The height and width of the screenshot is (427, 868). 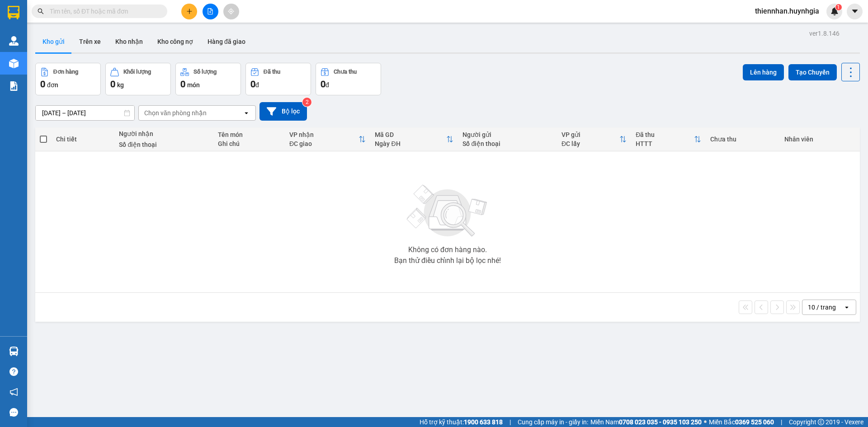 I want to click on span: message, so click(x=13, y=412).